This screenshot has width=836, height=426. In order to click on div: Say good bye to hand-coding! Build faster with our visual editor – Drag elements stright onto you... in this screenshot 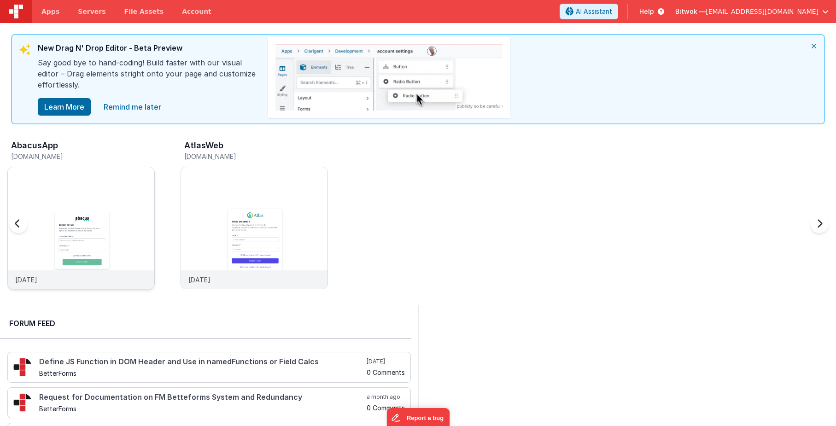, I will do `click(148, 77)`.